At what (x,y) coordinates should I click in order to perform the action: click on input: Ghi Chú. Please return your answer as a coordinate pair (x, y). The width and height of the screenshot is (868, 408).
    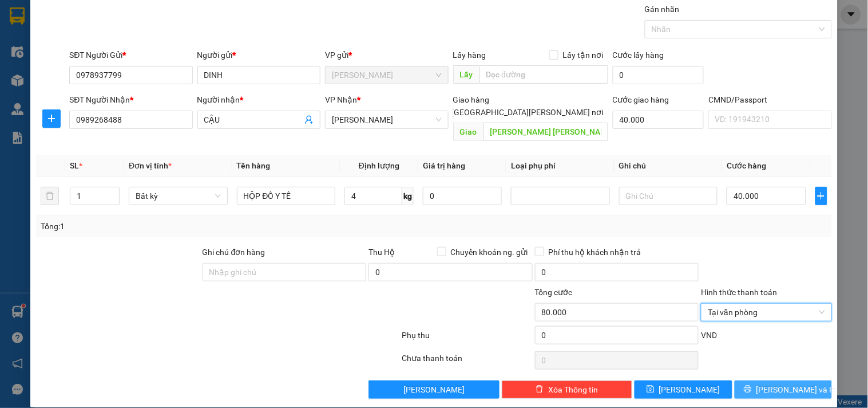
    Looking at the image, I should click on (668, 196).